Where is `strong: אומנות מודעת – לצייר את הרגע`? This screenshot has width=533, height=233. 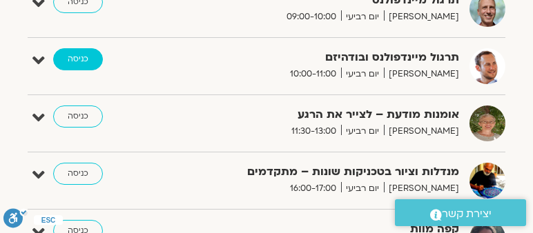 strong: אומנות מודעת – לצייר את הרגע is located at coordinates (337, 115).